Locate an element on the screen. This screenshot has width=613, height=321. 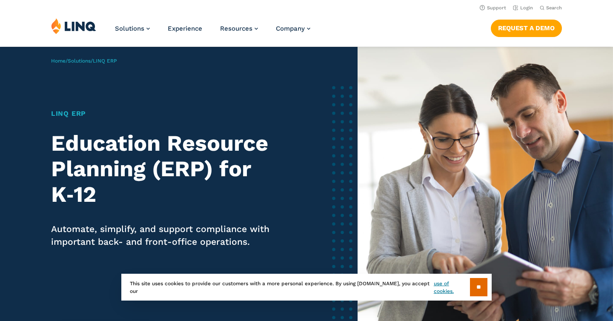
h1: LINQ ERP is located at coordinates (172, 114).